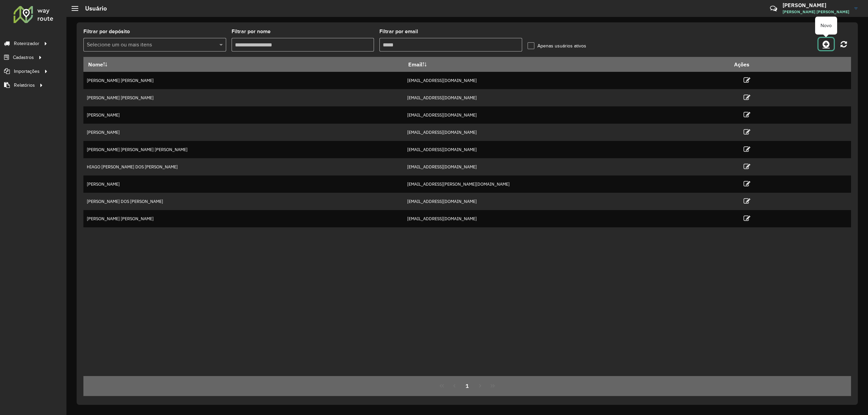 This screenshot has height=415, width=868. I want to click on span: Relatórios, so click(24, 85).